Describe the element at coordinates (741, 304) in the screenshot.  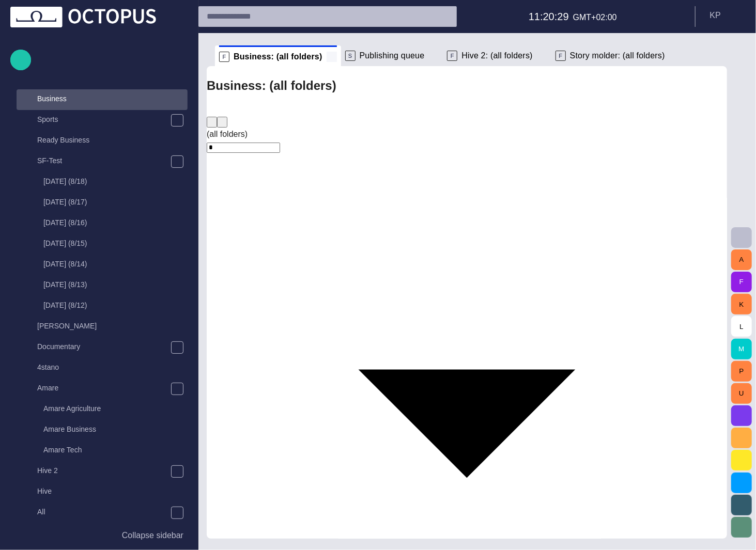
I see `button: K` at that location.